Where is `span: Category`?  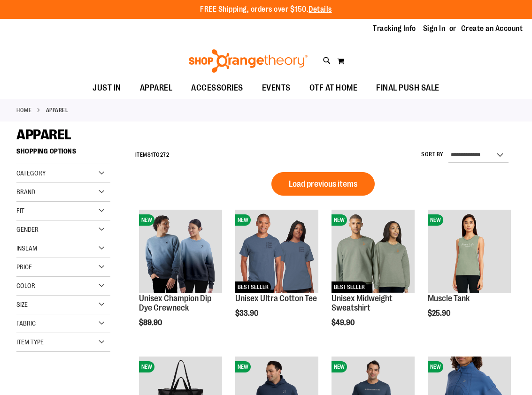
span: Category is located at coordinates (31, 173).